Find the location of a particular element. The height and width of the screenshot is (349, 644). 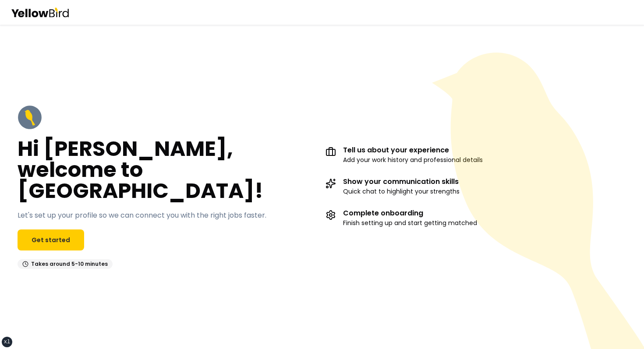

p: Quick chat to highlight your strengths is located at coordinates (401, 191).